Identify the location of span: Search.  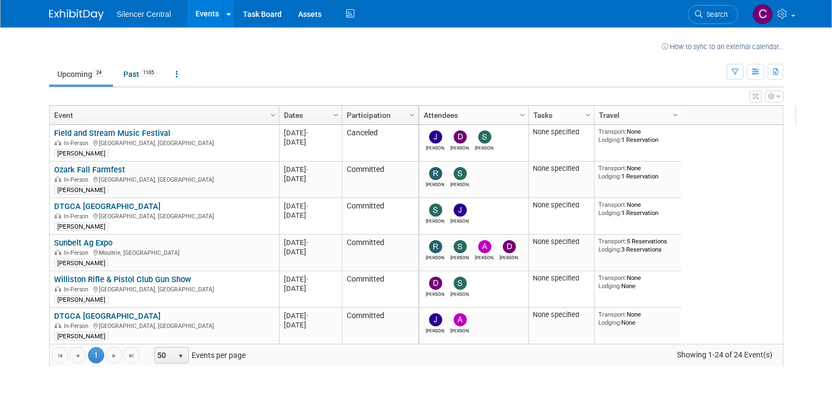
(715, 14).